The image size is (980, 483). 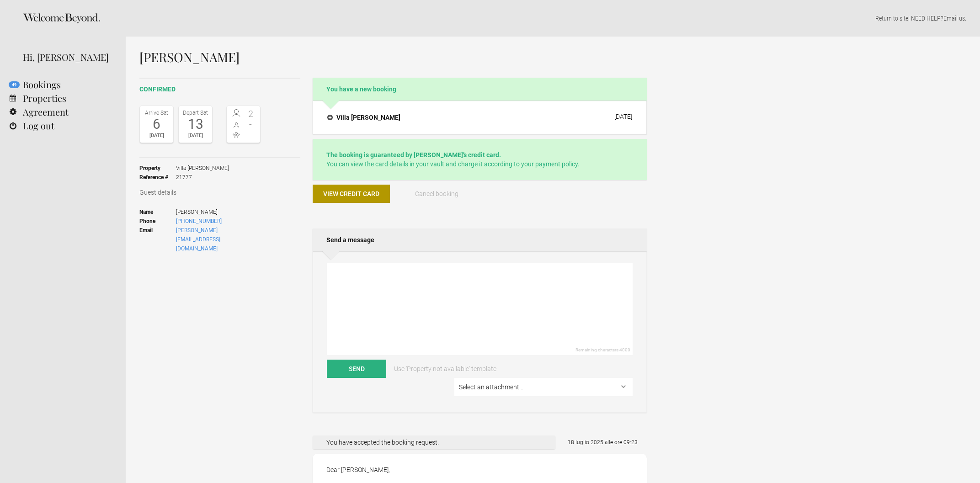 I want to click on p: You can view the card details in your vault and charge it according to your payment policy., so click(x=480, y=160).